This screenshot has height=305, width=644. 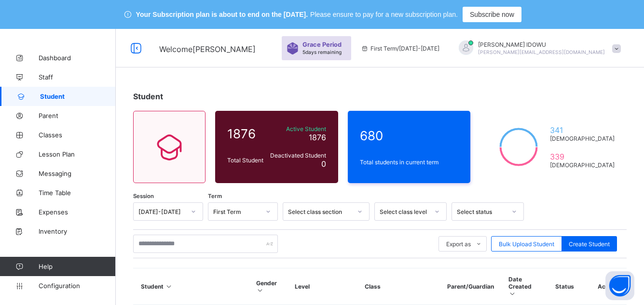 What do you see at coordinates (582, 130) in the screenshot?
I see `span: 341` at bounding box center [582, 130].